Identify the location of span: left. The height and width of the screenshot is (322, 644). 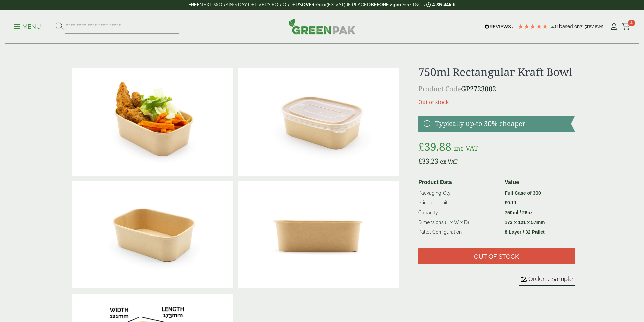
(452, 5).